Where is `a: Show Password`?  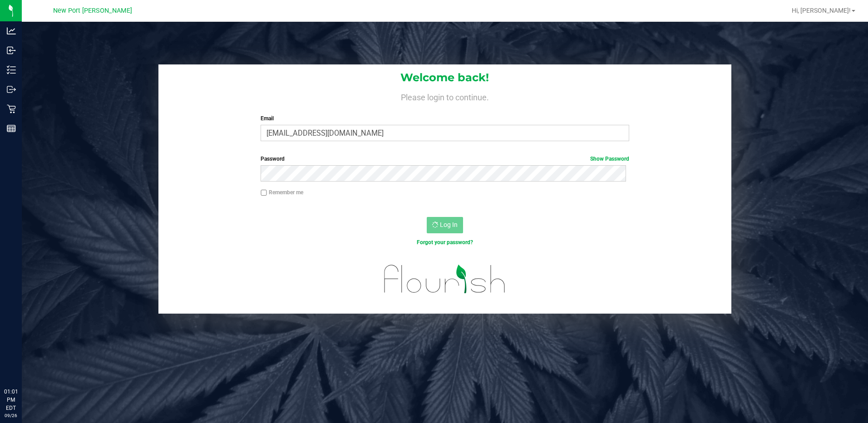
a: Show Password is located at coordinates (610, 159).